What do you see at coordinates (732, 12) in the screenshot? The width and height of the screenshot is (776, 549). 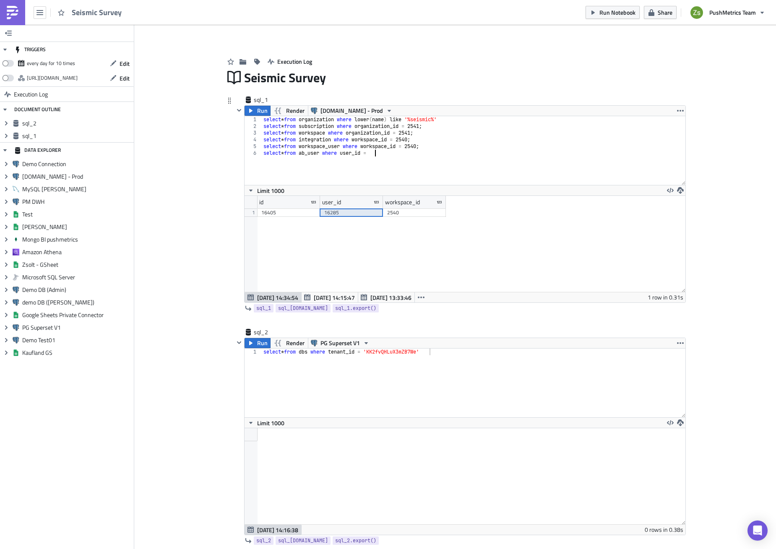 I see `span: PushMetrics Team` at bounding box center [732, 12].